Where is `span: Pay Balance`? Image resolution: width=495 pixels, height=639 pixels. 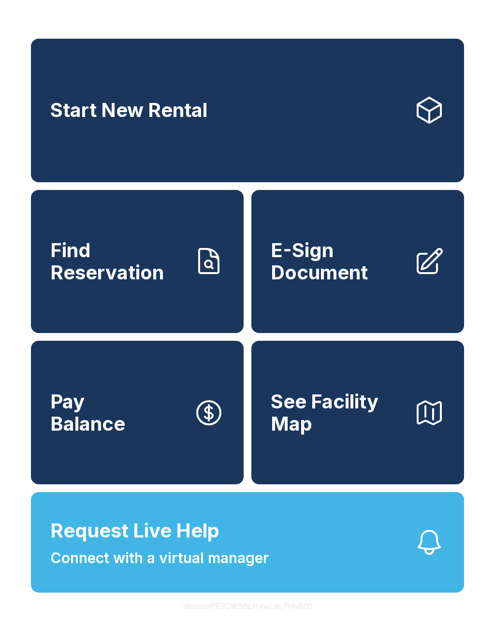
span: Pay Balance is located at coordinates (87, 412).